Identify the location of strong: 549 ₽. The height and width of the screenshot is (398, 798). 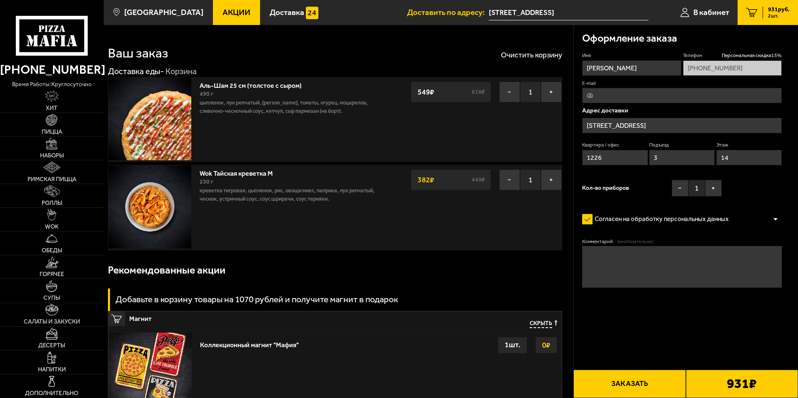
(426, 92).